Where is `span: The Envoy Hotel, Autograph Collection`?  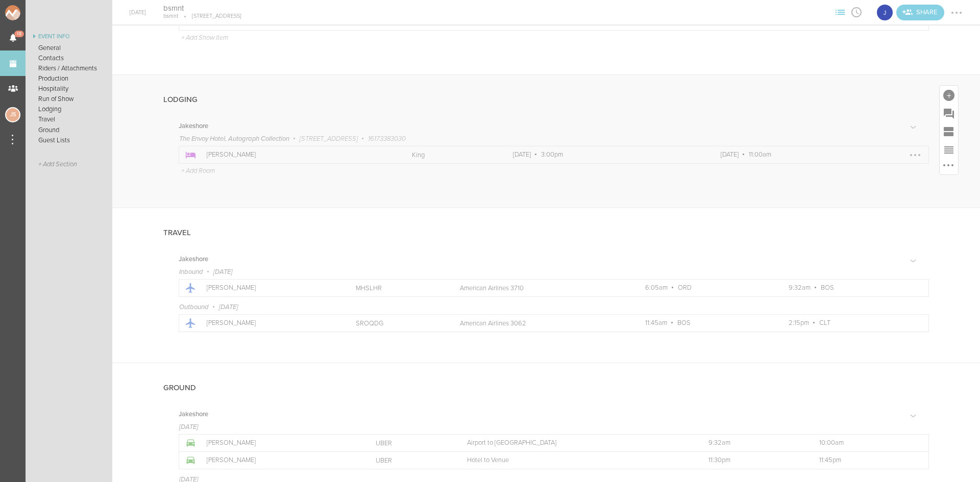
span: The Envoy Hotel, Autograph Collection is located at coordinates (234, 139).